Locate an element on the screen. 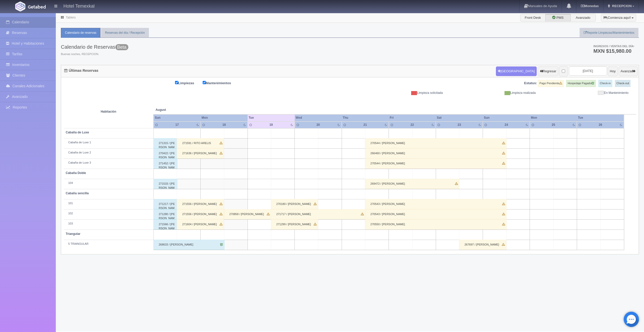 The image size is (644, 332). div: 17 is located at coordinates (177, 125).